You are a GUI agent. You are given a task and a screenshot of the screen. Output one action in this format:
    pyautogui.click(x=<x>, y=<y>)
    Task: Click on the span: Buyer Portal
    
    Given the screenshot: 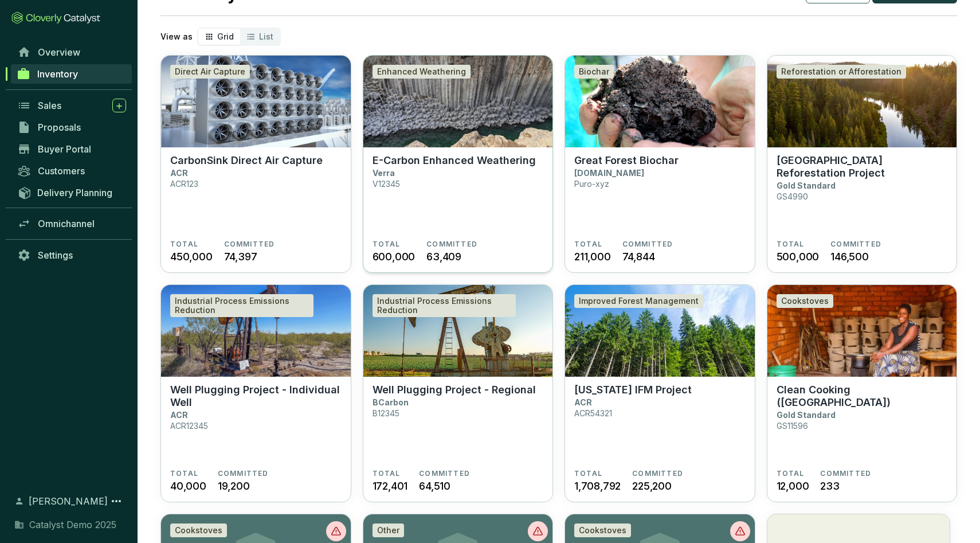 What is the action you would take?
    pyautogui.click(x=64, y=149)
    